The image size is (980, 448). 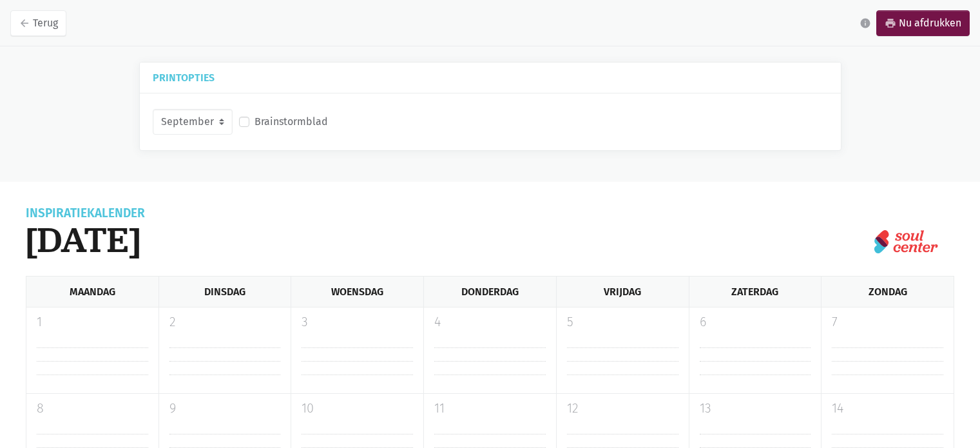 I want to click on div: Zondag, so click(x=887, y=291).